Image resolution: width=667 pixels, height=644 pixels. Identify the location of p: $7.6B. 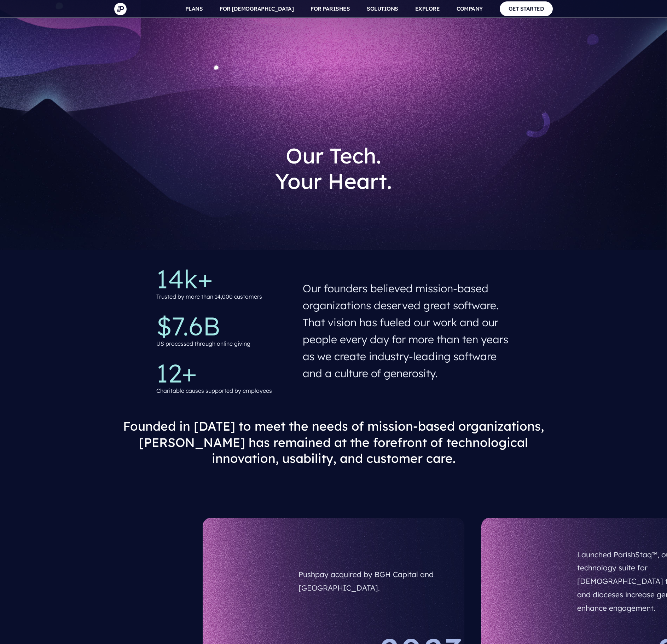
(224, 326).